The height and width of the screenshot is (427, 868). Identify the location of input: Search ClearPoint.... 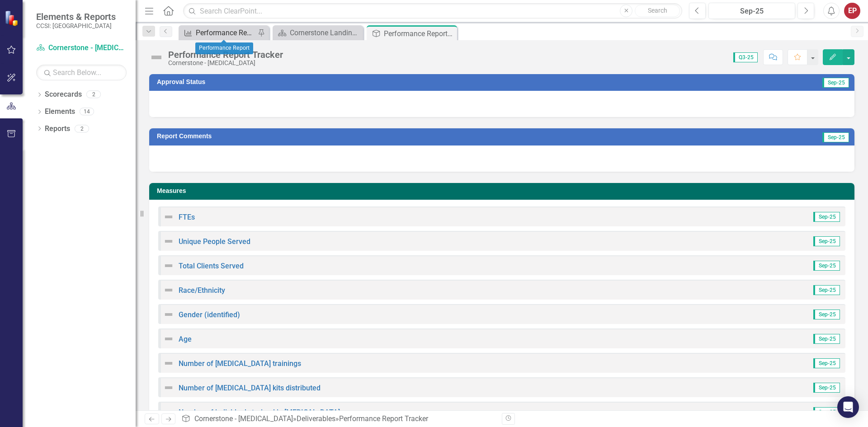
(433, 11).